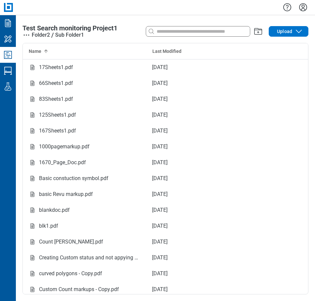  What do you see at coordinates (58, 131) in the screenshot?
I see `div: 167Sheets1.pdf` at bounding box center [58, 131].